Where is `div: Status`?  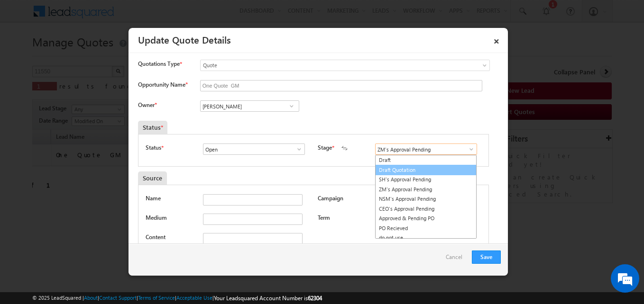
div: Status is located at coordinates (153, 128).